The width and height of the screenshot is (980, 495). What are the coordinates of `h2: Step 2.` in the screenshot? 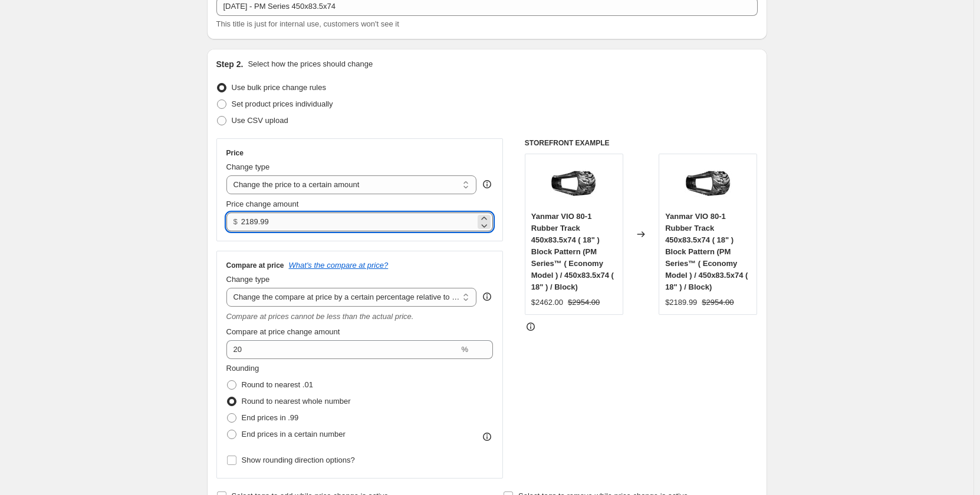 It's located at (230, 64).